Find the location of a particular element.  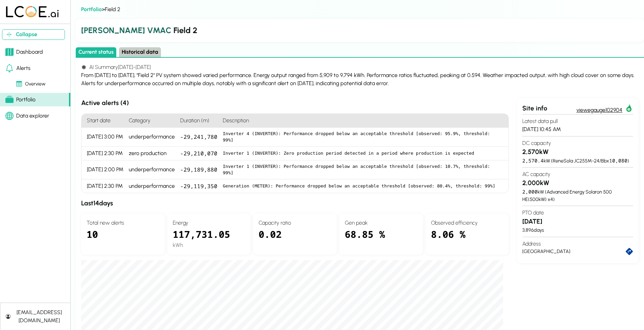

h4: Address is located at coordinates (578, 244).